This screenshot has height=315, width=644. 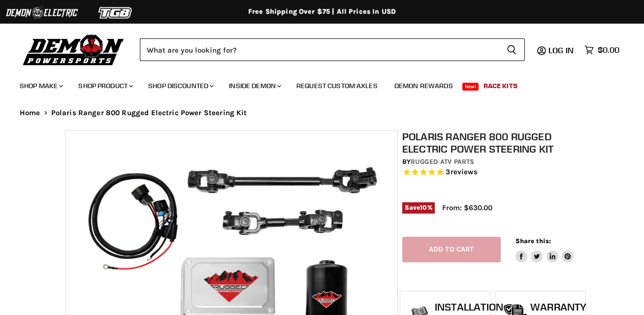 What do you see at coordinates (73, 49) in the screenshot?
I see `img: Demon Powersports` at bounding box center [73, 49].